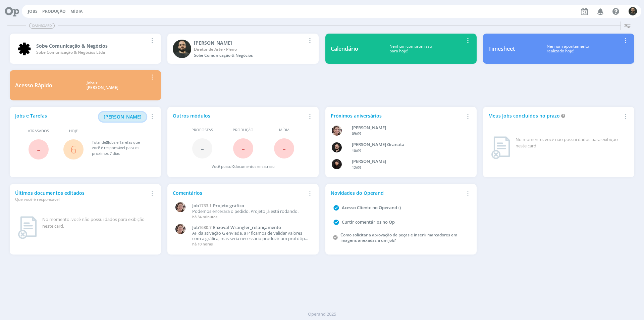 The width and height of the screenshot is (644, 320). What do you see at coordinates (120, 148) in the screenshot?
I see `div: Total de Jobs e Tarefas que você é responsável para os próximos 7 dias` at bounding box center [120, 148].